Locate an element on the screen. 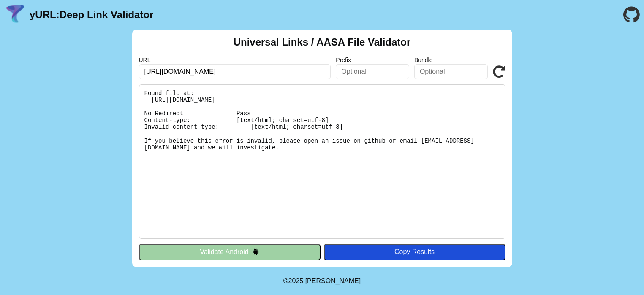 This screenshot has width=644, height=295. img: droidIcon.svg is located at coordinates (256, 252).